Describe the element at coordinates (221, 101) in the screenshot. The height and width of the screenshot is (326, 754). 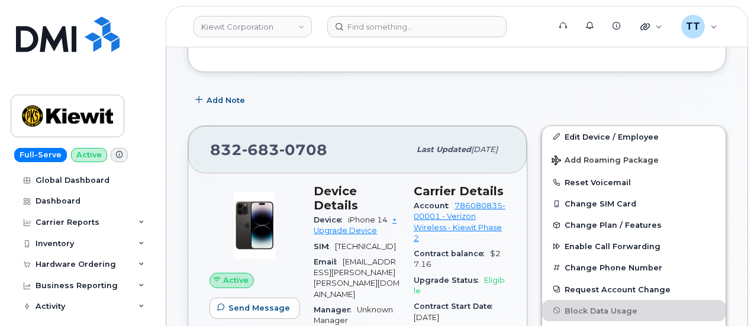
I see `button: Add Note` at that location.